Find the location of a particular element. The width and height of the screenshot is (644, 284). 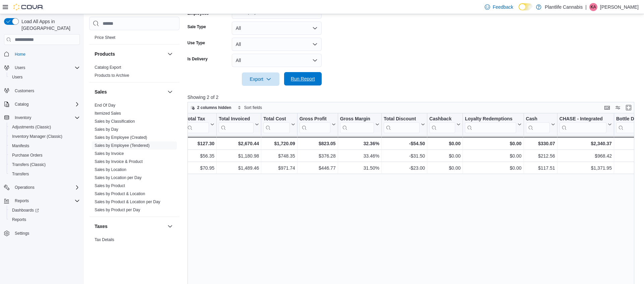

span: Sales by Day is located at coordinates (106, 129).